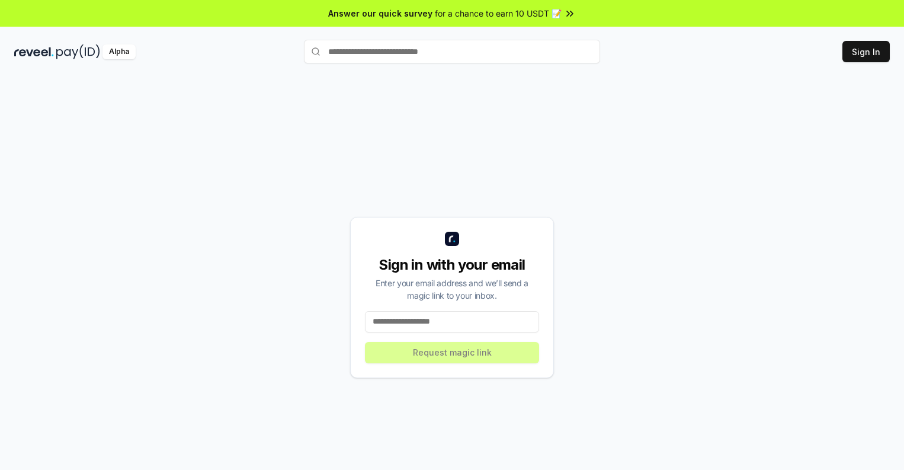 The width and height of the screenshot is (904, 470). Describe the element at coordinates (452, 239) in the screenshot. I see `img: logo_small` at that location.